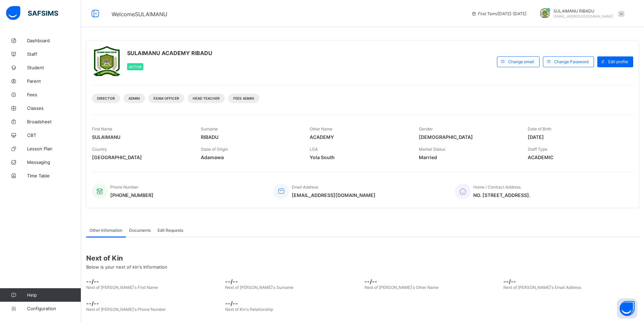 The height and width of the screenshot is (322, 644). What do you see at coordinates (54, 108) in the screenshot?
I see `span: Classes` at bounding box center [54, 108].